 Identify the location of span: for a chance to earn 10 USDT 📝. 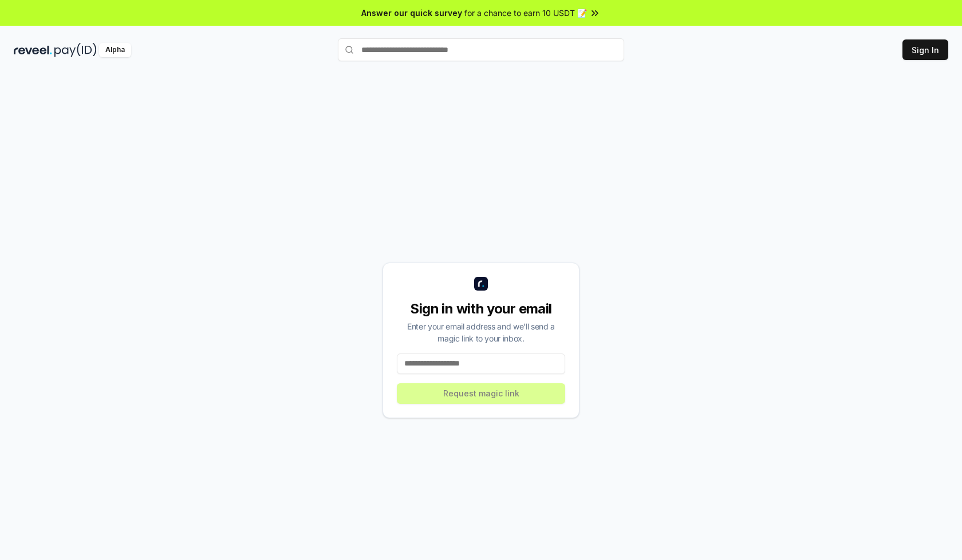
(526, 13).